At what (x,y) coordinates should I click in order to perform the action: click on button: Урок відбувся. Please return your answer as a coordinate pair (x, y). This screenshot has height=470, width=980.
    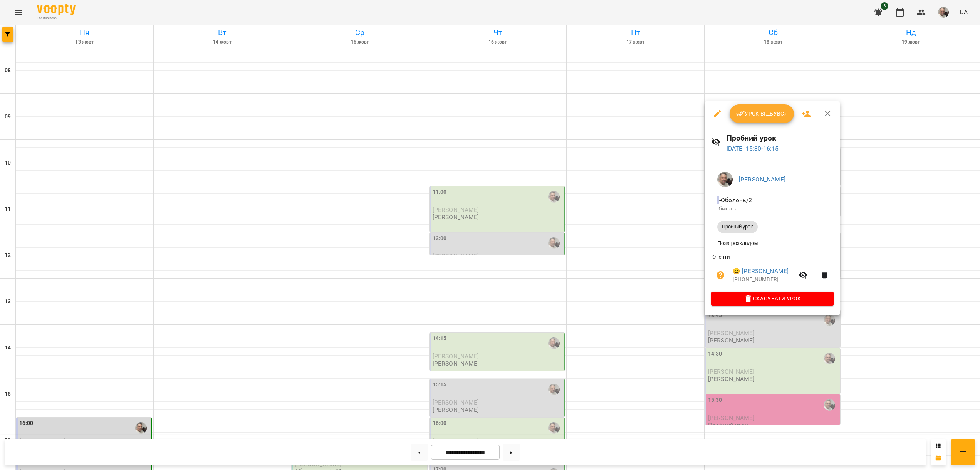
    Looking at the image, I should click on (762, 114).